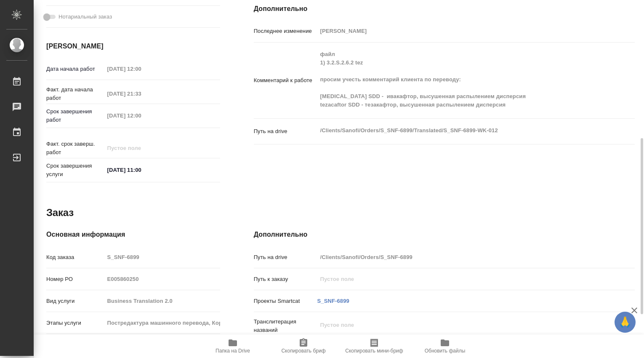  What do you see at coordinates (75, 170) in the screenshot?
I see `p: Срок завершения услуги` at bounding box center [75, 170].